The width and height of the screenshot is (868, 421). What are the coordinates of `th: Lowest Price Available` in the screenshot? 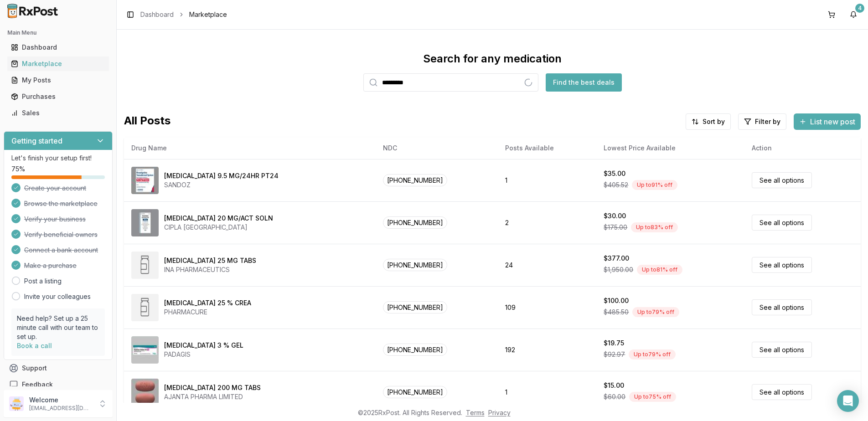 It's located at (670, 148).